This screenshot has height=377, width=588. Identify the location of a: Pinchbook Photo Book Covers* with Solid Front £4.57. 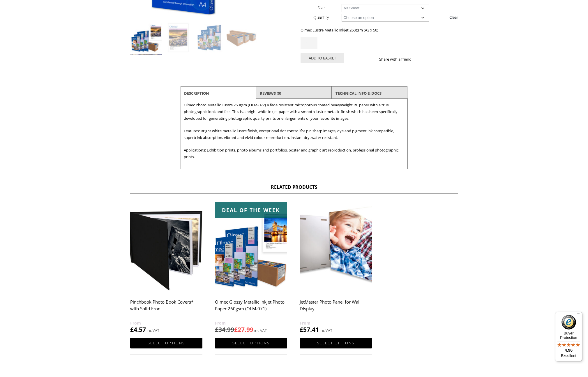
(166, 268).